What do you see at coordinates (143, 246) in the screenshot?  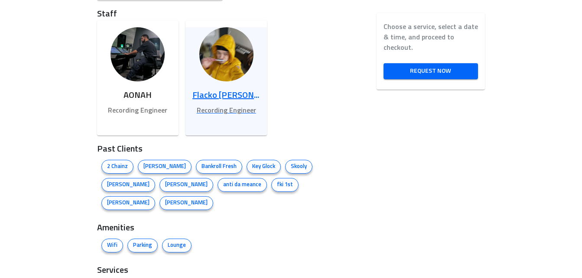 I see `span: Parking` at bounding box center [143, 246].